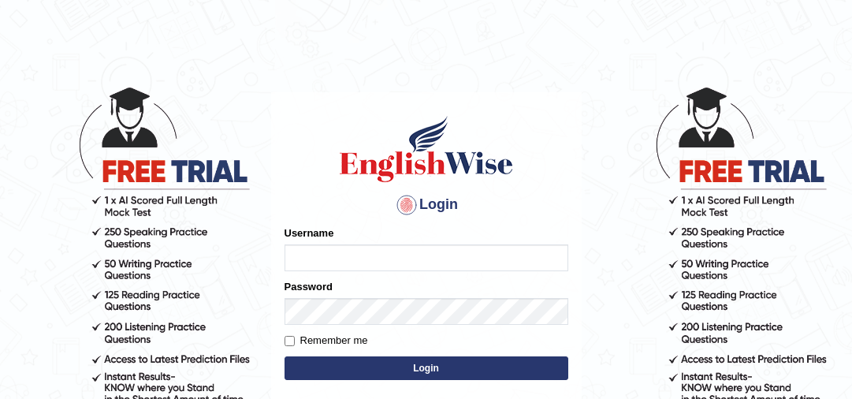  What do you see at coordinates (426, 205) in the screenshot?
I see `h4: Login` at bounding box center [426, 205].